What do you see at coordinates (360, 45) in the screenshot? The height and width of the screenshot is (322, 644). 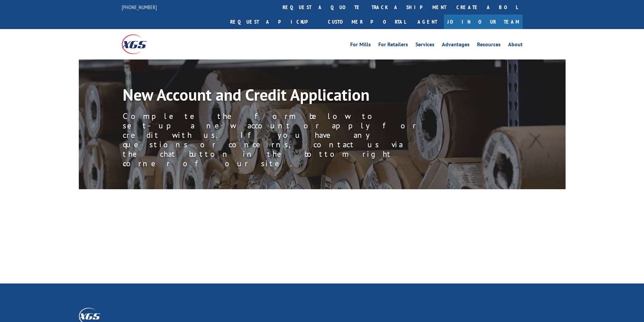 I see `a: For Mills` at bounding box center [360, 45].